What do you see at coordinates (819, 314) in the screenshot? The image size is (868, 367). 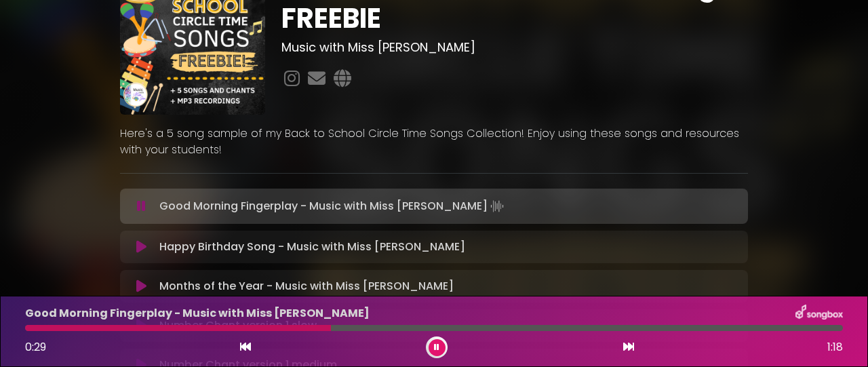 I see `img: songbox-logo-white.png` at bounding box center [819, 314].